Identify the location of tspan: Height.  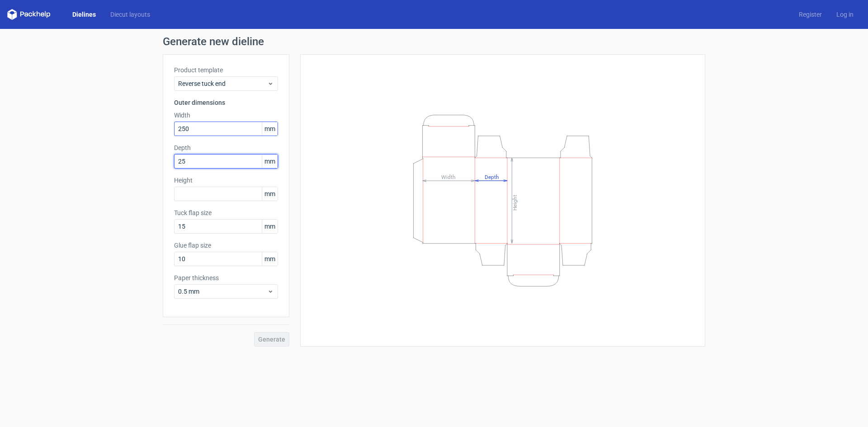
(515, 202).